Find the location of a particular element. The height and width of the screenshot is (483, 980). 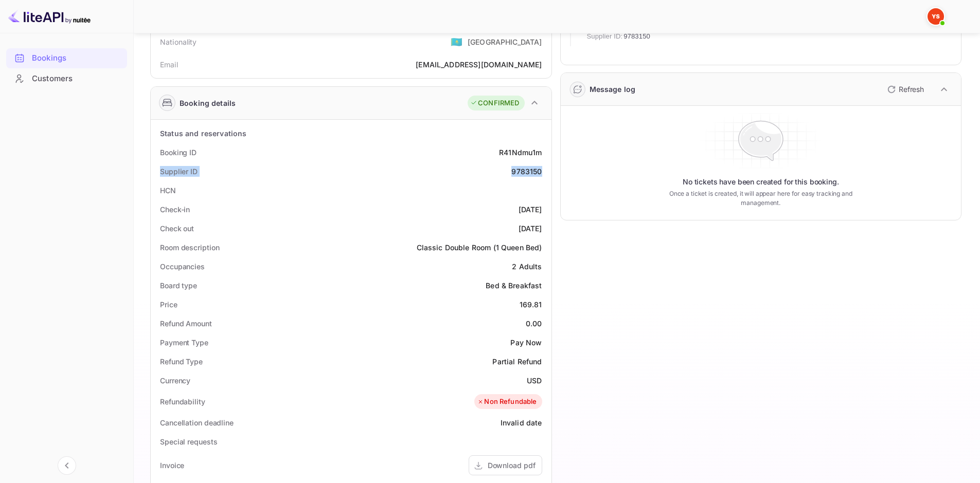

div: Partial Refund is located at coordinates (517, 362).